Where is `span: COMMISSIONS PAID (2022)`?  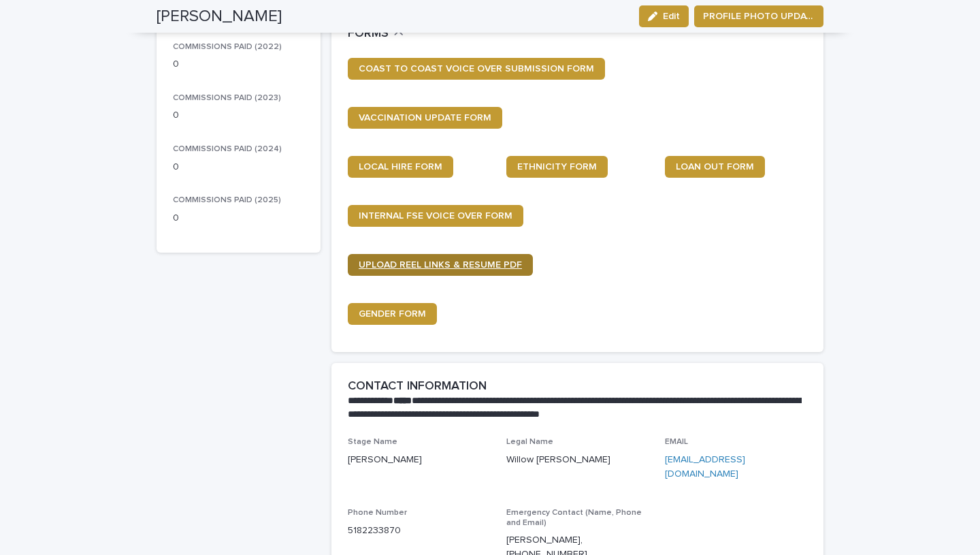
span: COMMISSIONS PAID (2022) is located at coordinates (227, 47).